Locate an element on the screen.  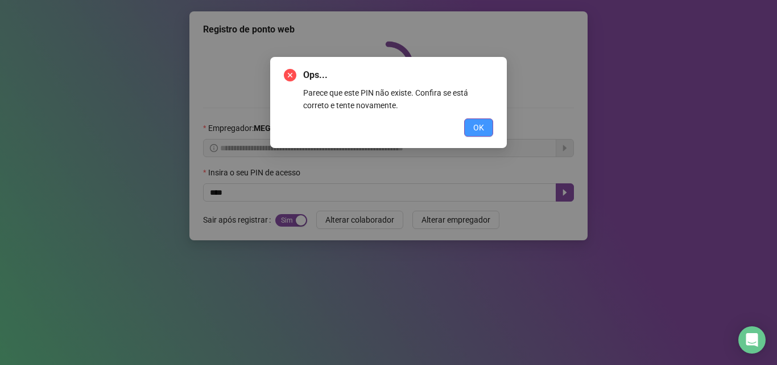
div: Open Intercom Messenger is located at coordinates (752, 340).